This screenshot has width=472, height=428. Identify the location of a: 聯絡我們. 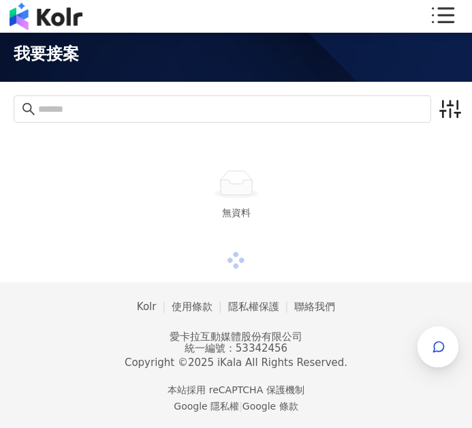
(315, 307).